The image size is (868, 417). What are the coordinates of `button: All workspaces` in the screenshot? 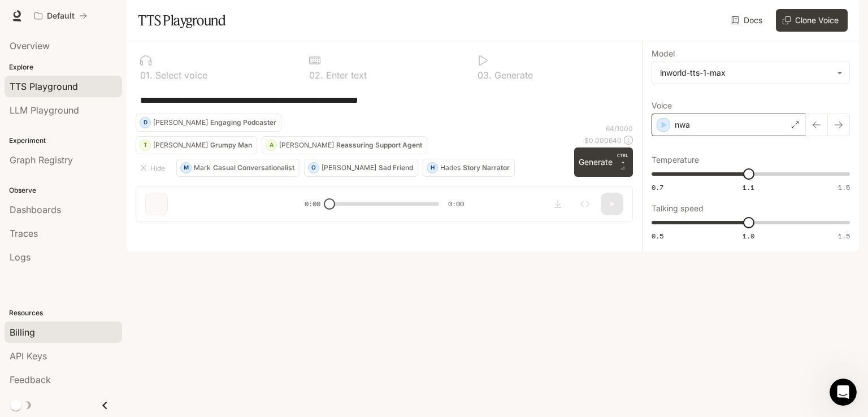 It's located at (61, 16).